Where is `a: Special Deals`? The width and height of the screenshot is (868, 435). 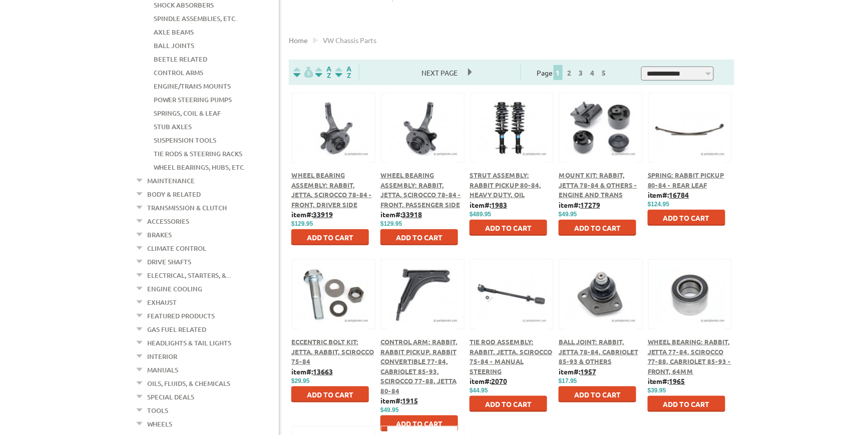
a: Special Deals is located at coordinates (171, 397).